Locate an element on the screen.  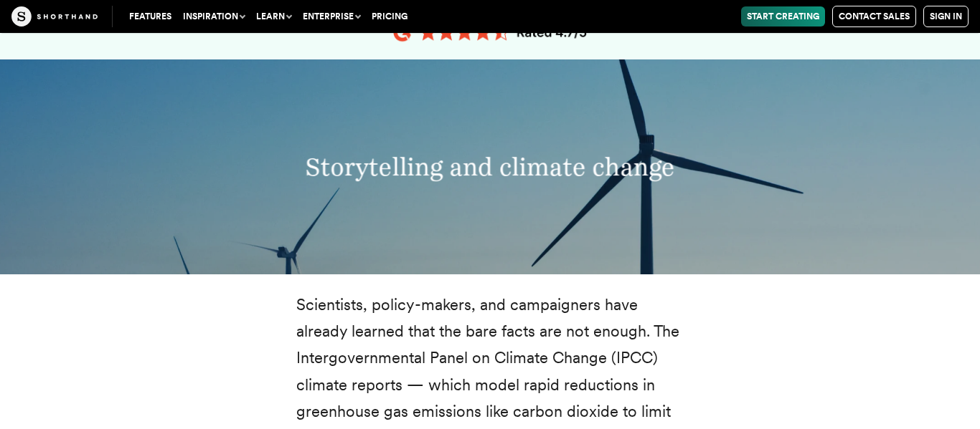
h3: Storytelling and climate change is located at coordinates (490, 167).